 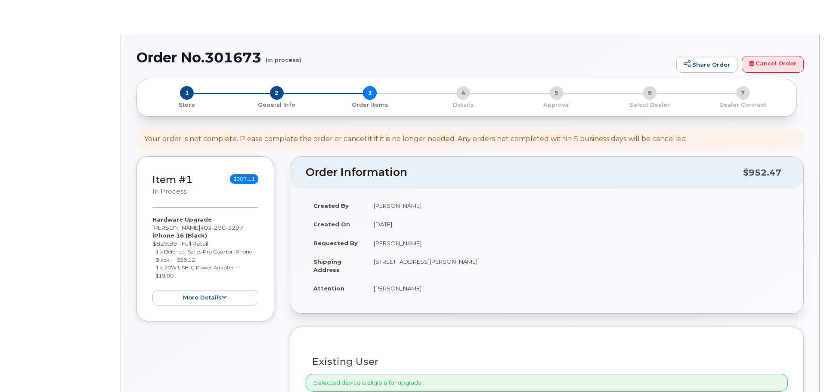 I want to click on span: 402, so click(x=222, y=228).